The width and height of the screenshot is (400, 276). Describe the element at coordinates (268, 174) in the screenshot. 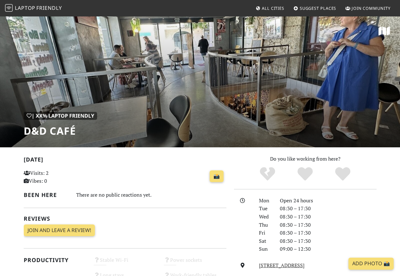

I see `div: No` at that location.